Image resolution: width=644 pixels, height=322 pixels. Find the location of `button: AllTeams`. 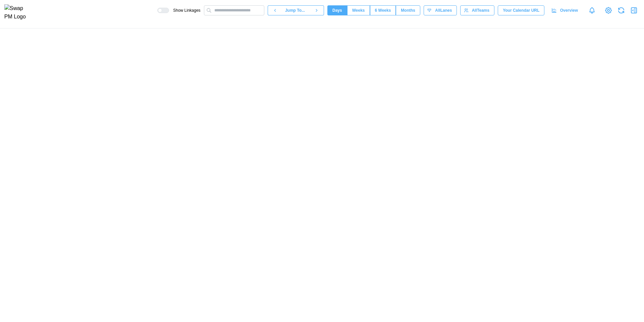

button: AllTeams is located at coordinates (478, 10).